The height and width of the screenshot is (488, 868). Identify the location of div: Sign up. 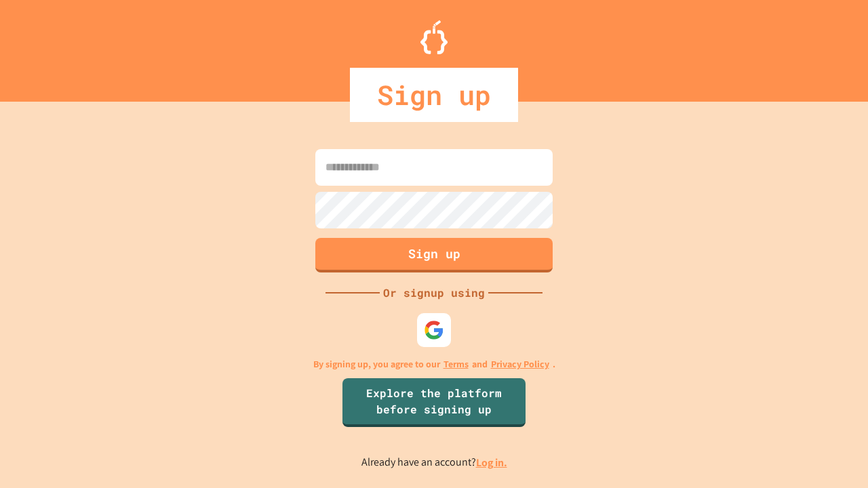
(434, 95).